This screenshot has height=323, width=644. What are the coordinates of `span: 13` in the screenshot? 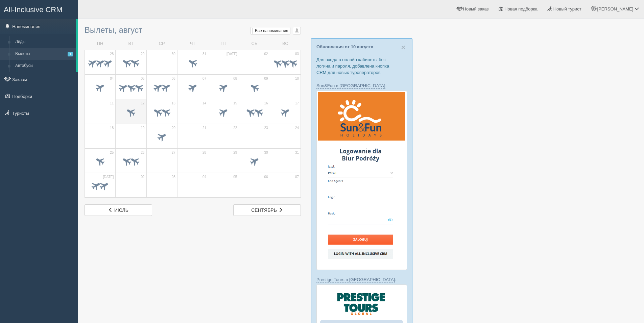 It's located at (174, 103).